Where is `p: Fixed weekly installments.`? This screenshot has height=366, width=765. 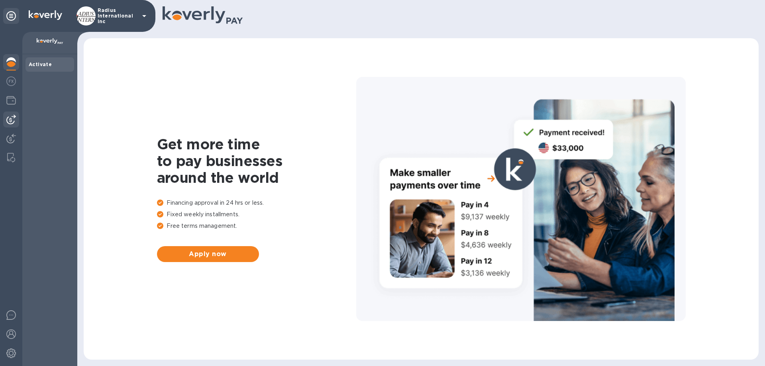 p: Fixed weekly installments. is located at coordinates (257, 214).